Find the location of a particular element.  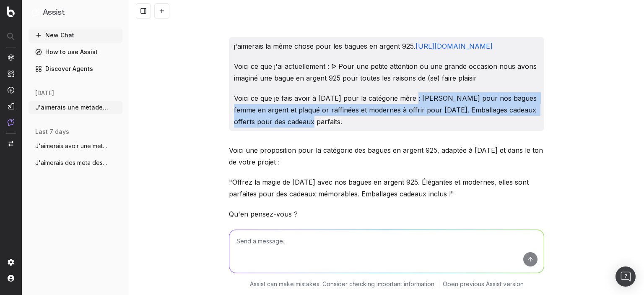

a: Open previous Assist version is located at coordinates (483, 284).